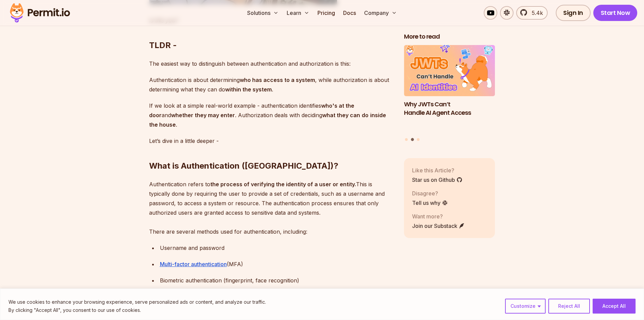 This screenshot has width=644, height=320. What do you see at coordinates (437, 180) in the screenshot?
I see `a: Star us on Github` at bounding box center [437, 180].